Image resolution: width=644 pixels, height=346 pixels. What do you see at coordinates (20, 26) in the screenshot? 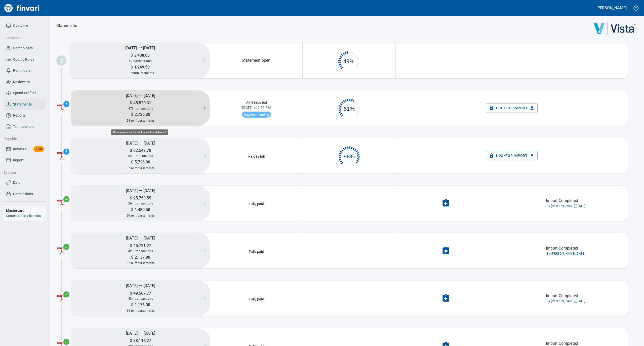
I see `span: Overview` at bounding box center [20, 26].